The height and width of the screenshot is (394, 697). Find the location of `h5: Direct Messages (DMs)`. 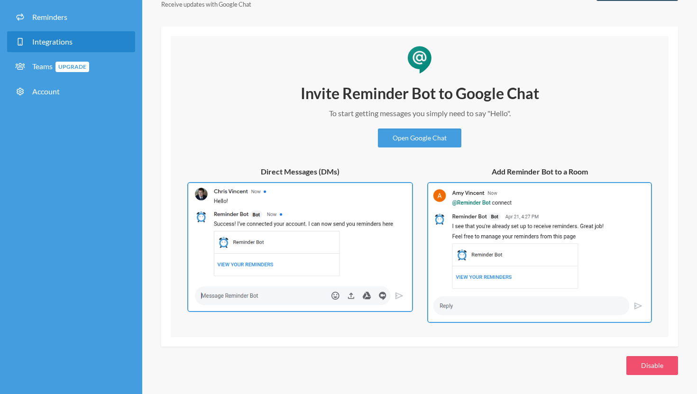

h5: Direct Messages (DMs) is located at coordinates (300, 172).